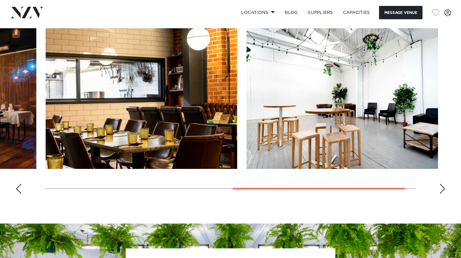 The width and height of the screenshot is (461, 258). Describe the element at coordinates (141, 98) in the screenshot. I see `swiper-slide: 3 / 4` at that location.